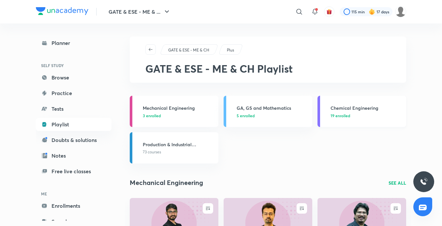 This screenshot has height=226, width=442. I want to click on a: Production & Industrial Engineering73 courses, so click(174, 148).